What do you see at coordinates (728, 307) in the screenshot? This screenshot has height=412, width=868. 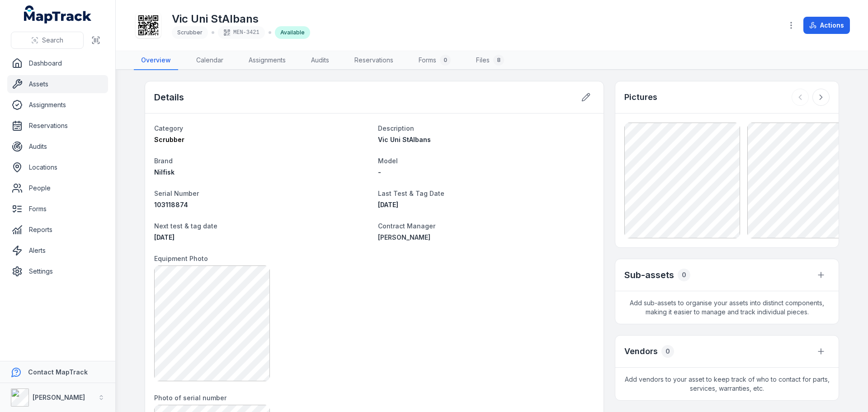 I see `span: Add sub-assets to organise your assets into distinct components, making it easier to manage and t...` at bounding box center [728, 307].